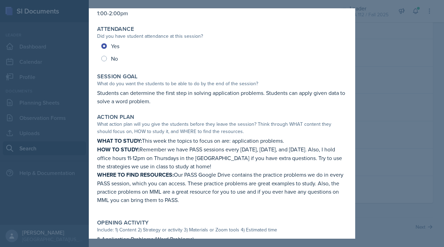 Image resolution: width=444 pixels, height=247 pixels. What do you see at coordinates (222, 141) in the screenshot?
I see `p: This week the topics to focus on are: application problems.` at bounding box center [222, 141].